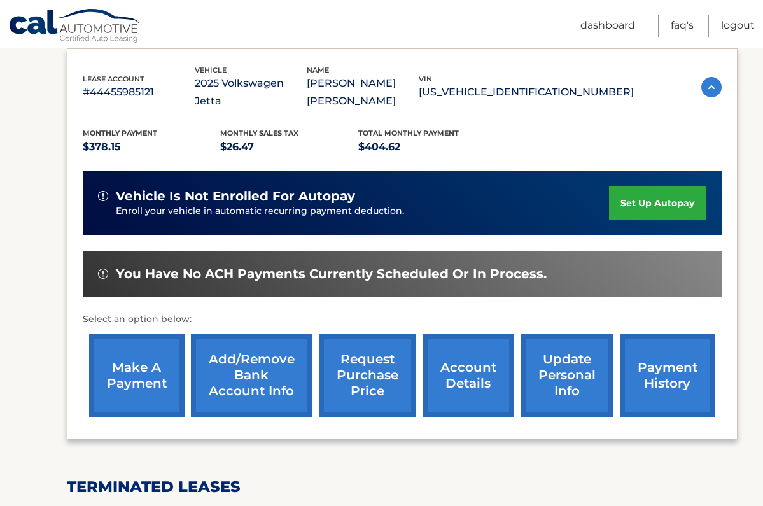  What do you see at coordinates (712, 87) in the screenshot?
I see `img: accordion-active.svg` at bounding box center [712, 87].